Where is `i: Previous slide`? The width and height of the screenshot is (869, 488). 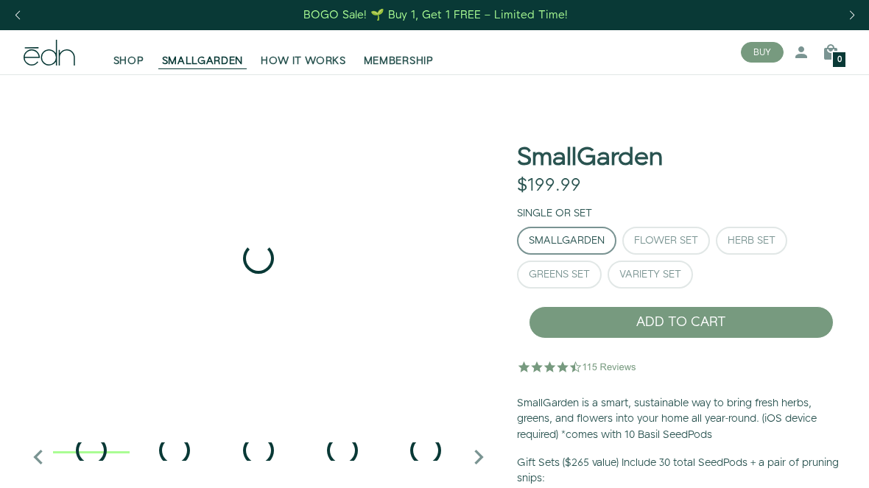 i: Previous slide is located at coordinates (38, 457).